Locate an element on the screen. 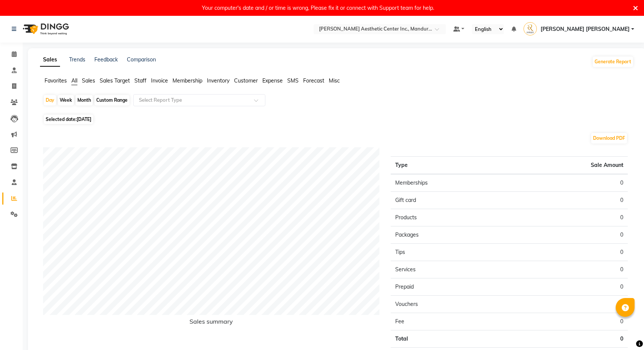 The height and width of the screenshot is (350, 644). td: Memberships is located at coordinates (450, 183).